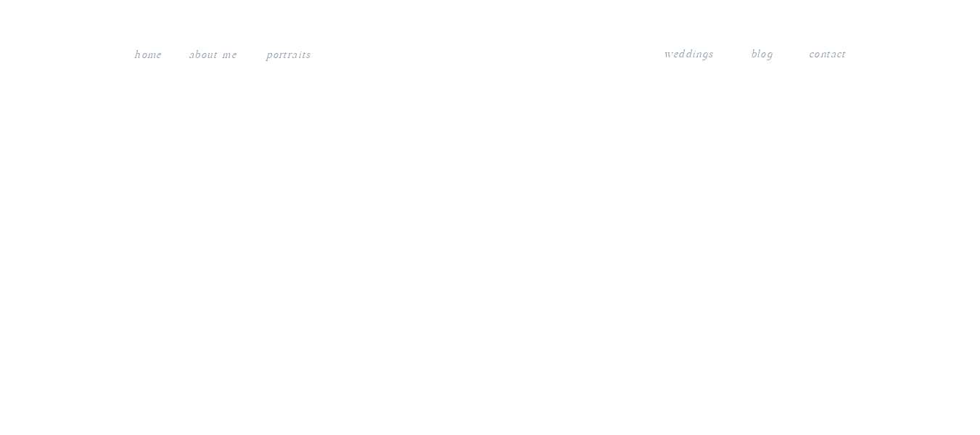 The height and width of the screenshot is (435, 980). What do you see at coordinates (828, 52) in the screenshot?
I see `nav: contact` at bounding box center [828, 52].